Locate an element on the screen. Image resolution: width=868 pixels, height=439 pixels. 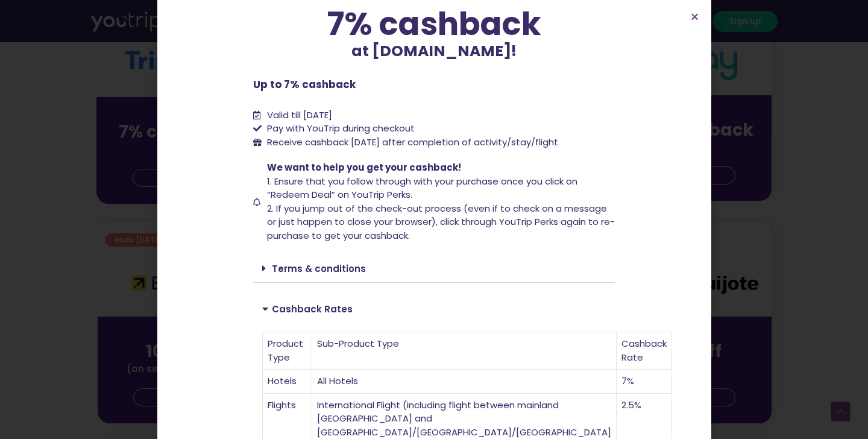
a: Terms & conditions is located at coordinates (319, 269).